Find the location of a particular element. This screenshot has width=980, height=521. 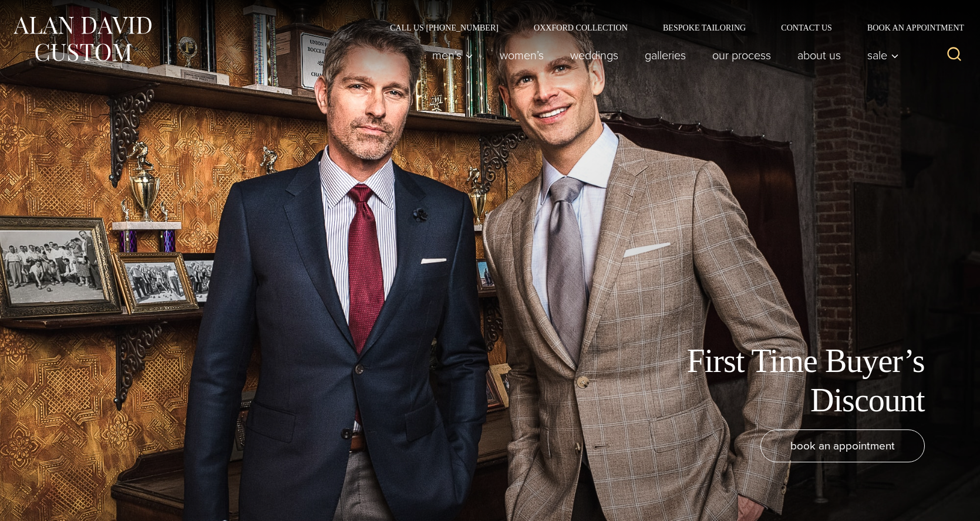

a: Bespoke Tailoring is located at coordinates (704, 28).